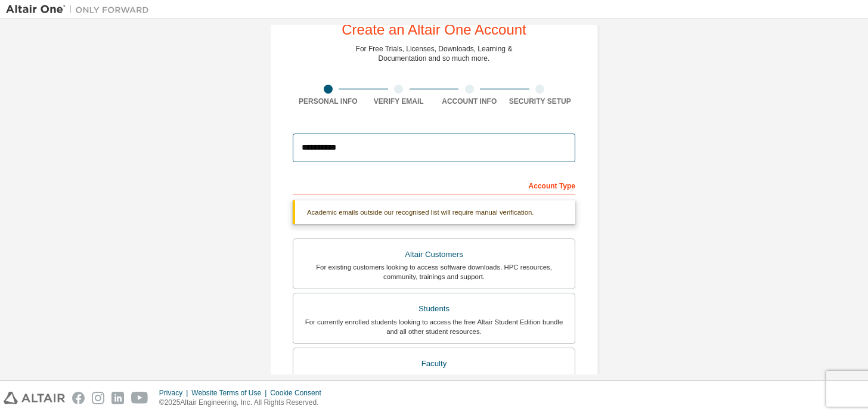 This screenshot has height=415, width=868. I want to click on img: altair_logo.svg, so click(34, 398).